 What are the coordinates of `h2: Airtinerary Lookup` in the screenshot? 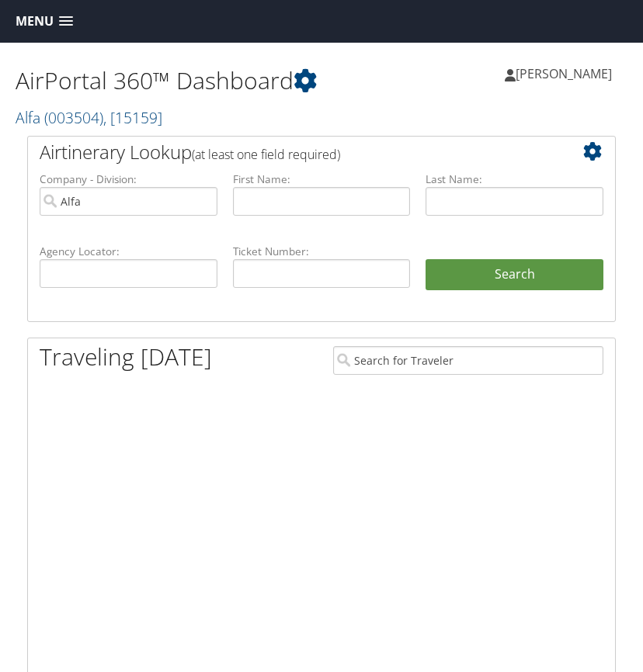 It's located at (296, 152).